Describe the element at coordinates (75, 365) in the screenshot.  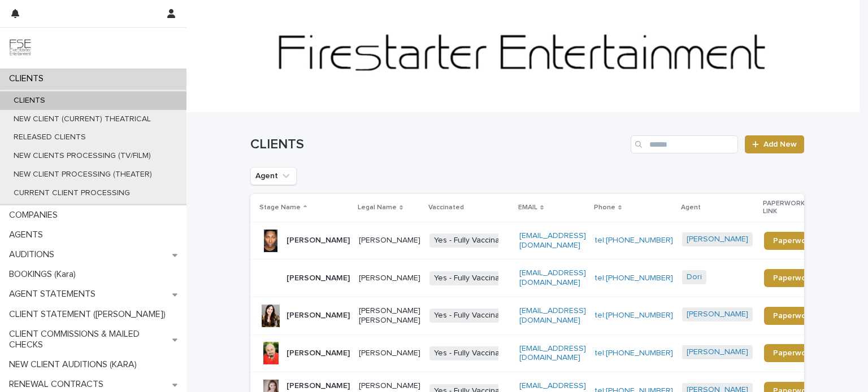
I see `p: NEW CLIENT AUDITIONS (KARA)` at that location.